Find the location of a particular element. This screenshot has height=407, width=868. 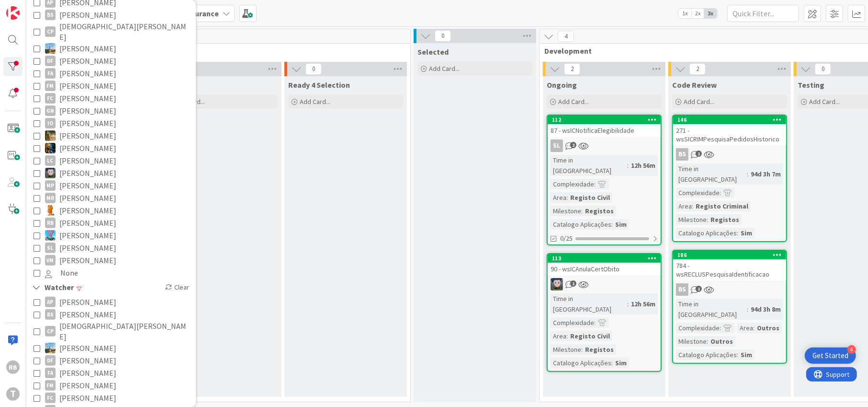

img: DG is located at coordinates (50, 348).